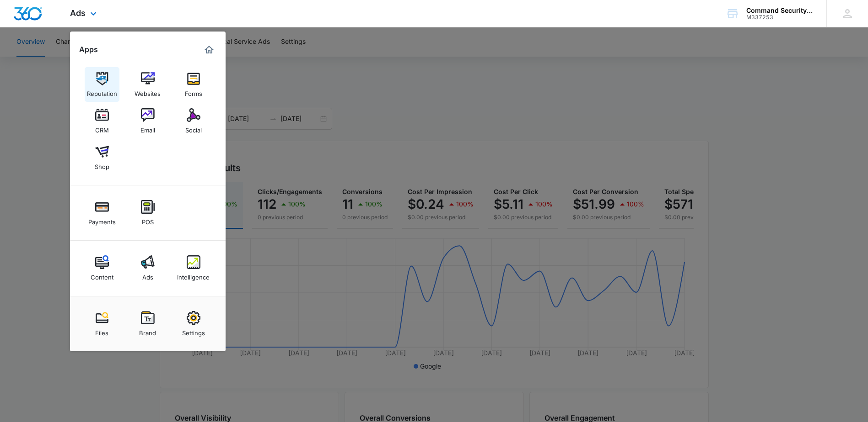 The image size is (868, 422). I want to click on a: Reputation, so click(102, 84).